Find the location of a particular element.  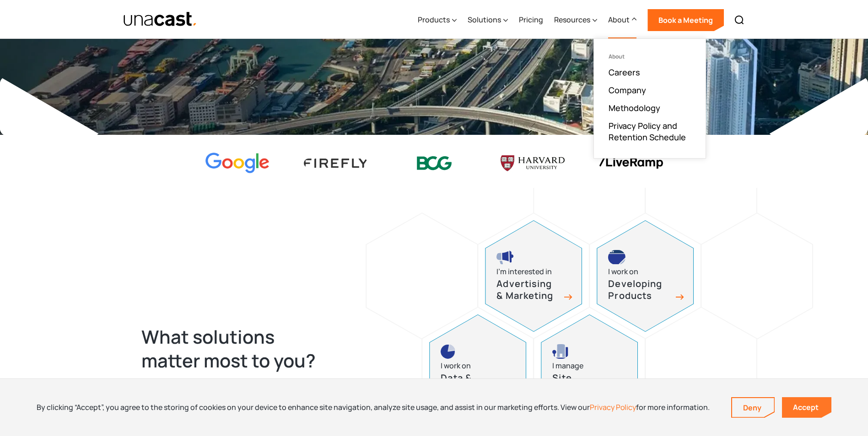

img: site selection icon is located at coordinates (561, 351).